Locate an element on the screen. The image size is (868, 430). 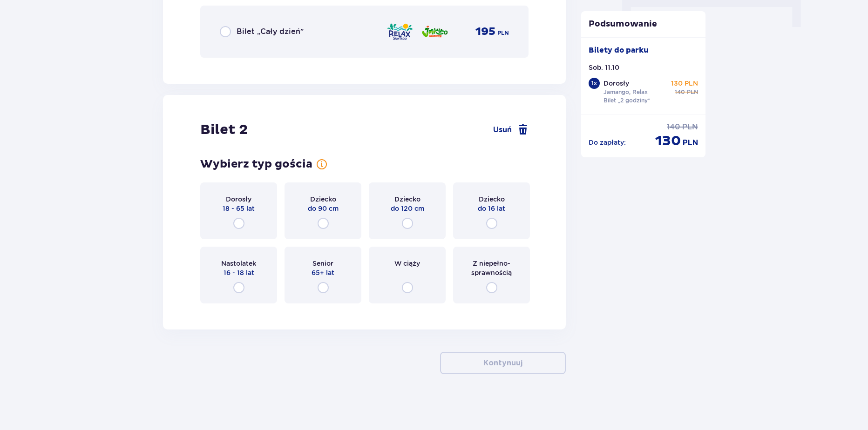
p: Kontynuuj is located at coordinates (503, 363).